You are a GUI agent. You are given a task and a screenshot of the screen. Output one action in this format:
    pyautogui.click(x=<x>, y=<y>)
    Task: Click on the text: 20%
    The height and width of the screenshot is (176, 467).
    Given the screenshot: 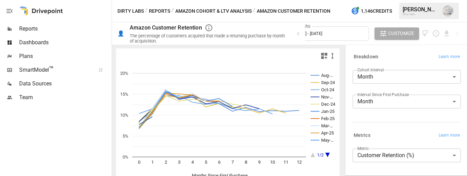 What is the action you would take?
    pyautogui.click(x=124, y=73)
    